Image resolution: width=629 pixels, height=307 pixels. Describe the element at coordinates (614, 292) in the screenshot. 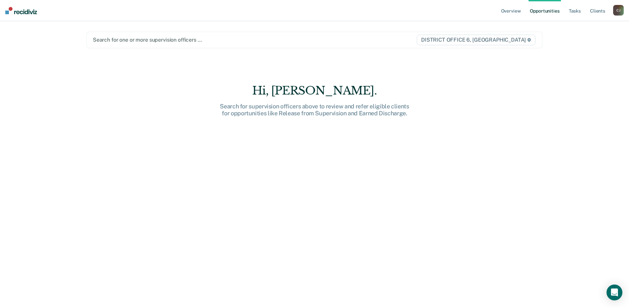

I see `div: Open Intercom Messenger` at that location.